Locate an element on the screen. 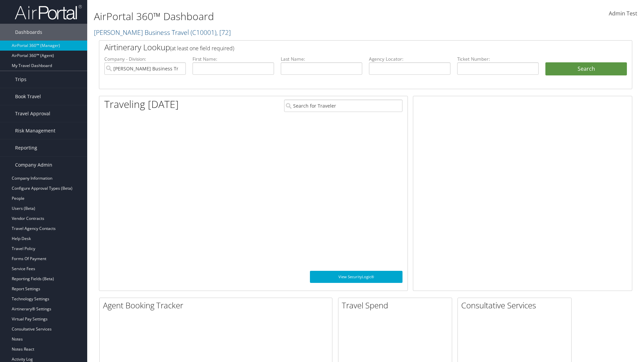 The image size is (644, 362). h2: Airtinerary Lookup is located at coordinates (343, 48).